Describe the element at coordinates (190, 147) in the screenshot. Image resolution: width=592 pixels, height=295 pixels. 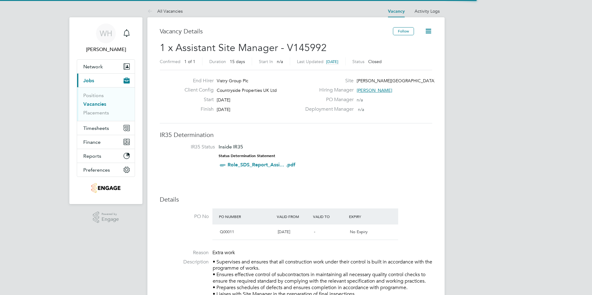
I see `label: IR35 Status` at that location.